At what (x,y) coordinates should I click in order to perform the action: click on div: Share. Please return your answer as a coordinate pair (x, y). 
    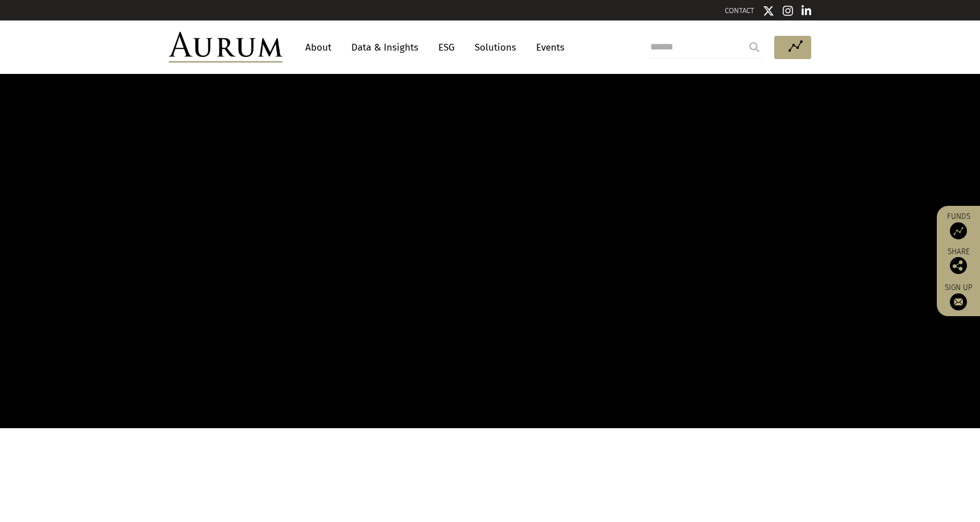
    Looking at the image, I should click on (958, 261).